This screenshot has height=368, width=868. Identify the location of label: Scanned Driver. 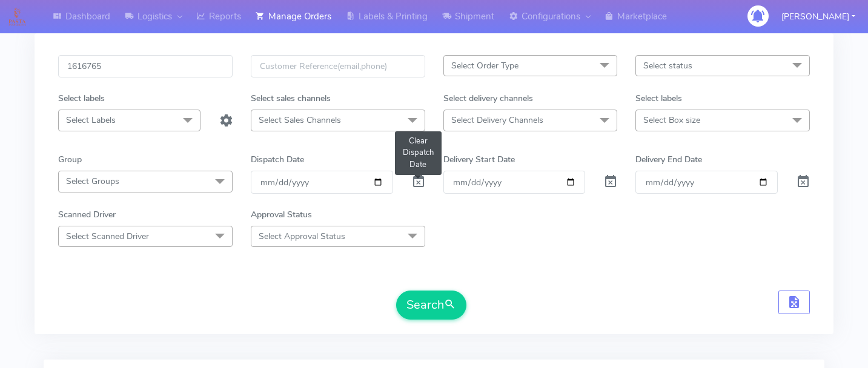
(86, 214).